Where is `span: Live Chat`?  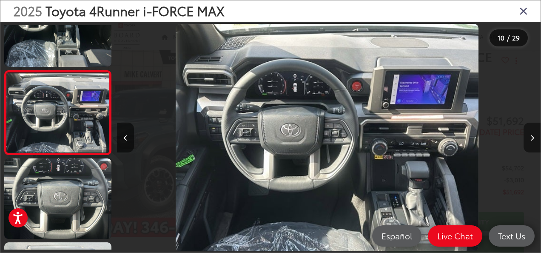 span: Live Chat is located at coordinates (455, 235).